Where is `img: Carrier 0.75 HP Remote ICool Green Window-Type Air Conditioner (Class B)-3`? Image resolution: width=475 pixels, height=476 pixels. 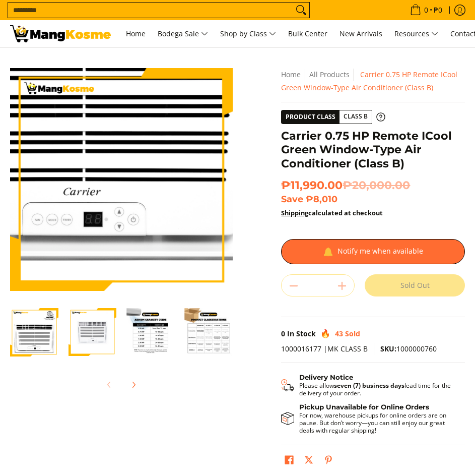
img: Carrier 0.75 HP Remote ICool Green Window-Type Air Conditioner (Class B)-3 is located at coordinates (151, 332).